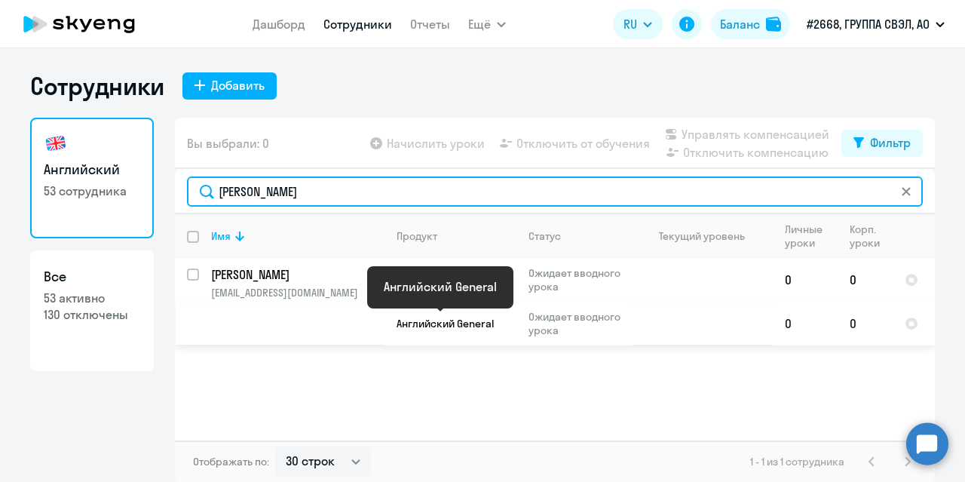 The width and height of the screenshot is (965, 482). What do you see at coordinates (750, 24) in the screenshot?
I see `a: Балансbalance` at bounding box center [750, 24].